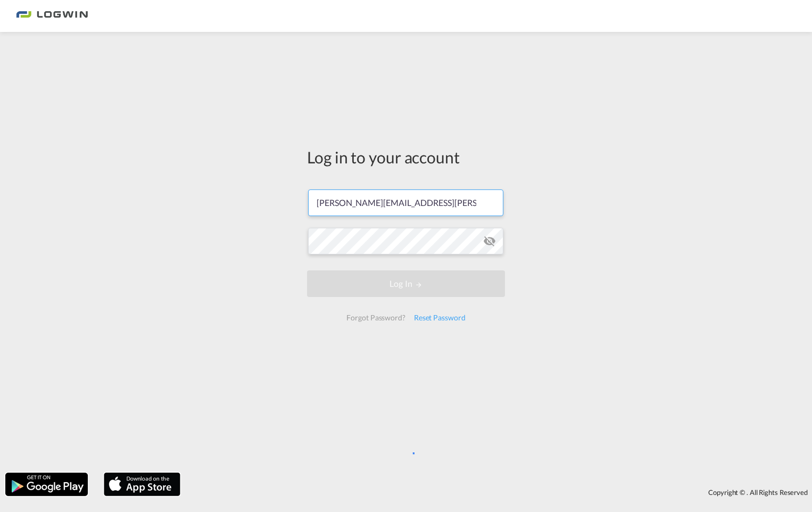 Image resolution: width=812 pixels, height=512 pixels. I want to click on img: apple.png, so click(142, 485).